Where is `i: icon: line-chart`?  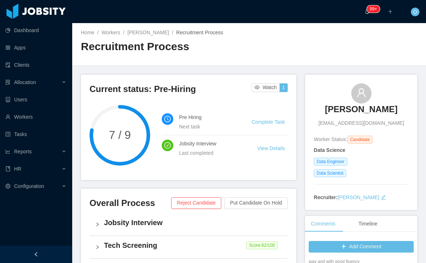 i: icon: line-chart is located at coordinates (8, 151).